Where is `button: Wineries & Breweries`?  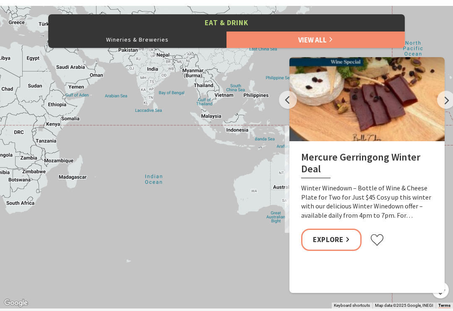 button: Wineries & Breweries is located at coordinates (137, 39).